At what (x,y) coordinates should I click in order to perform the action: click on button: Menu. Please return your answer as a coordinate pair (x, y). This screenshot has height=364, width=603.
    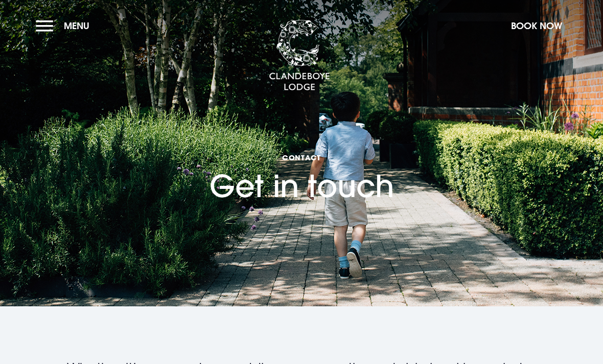
    Looking at the image, I should click on (65, 26).